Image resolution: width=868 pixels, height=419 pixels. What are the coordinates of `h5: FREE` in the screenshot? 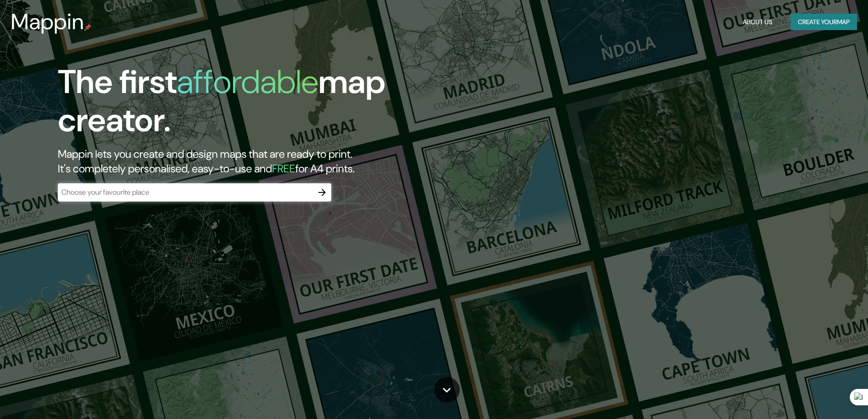 It's located at (283, 168).